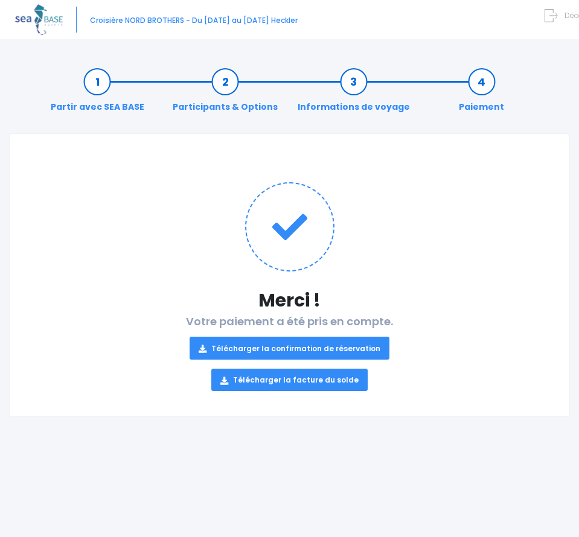 This screenshot has width=579, height=537. What do you see at coordinates (289, 348) in the screenshot?
I see `a: Télécharger la confirmation de réservation` at bounding box center [289, 348].